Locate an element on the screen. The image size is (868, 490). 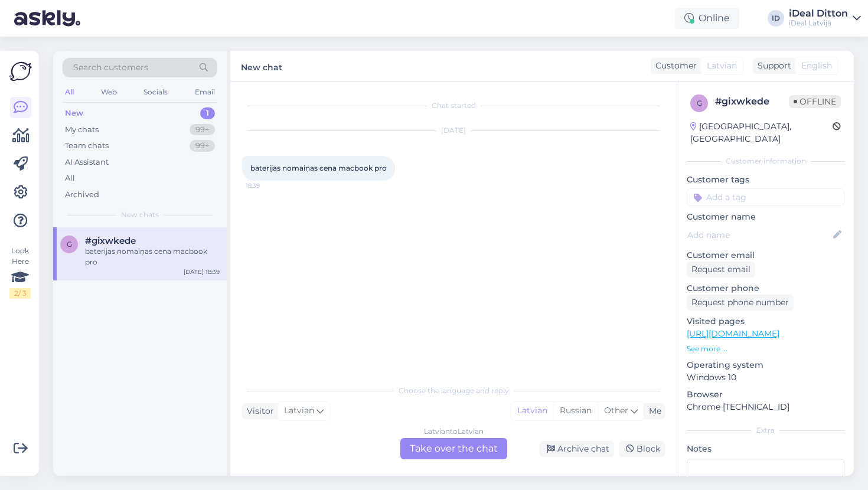
div: Archive chat is located at coordinates (576, 448).